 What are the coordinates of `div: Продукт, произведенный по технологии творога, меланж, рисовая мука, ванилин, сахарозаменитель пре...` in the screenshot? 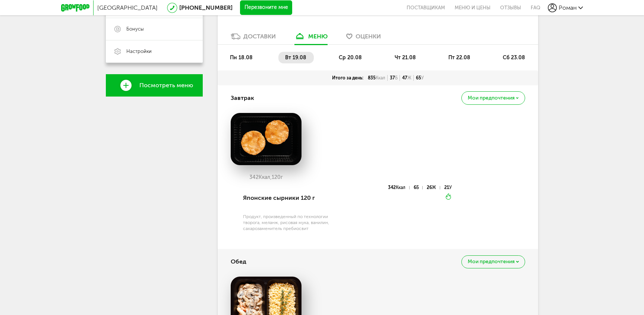 It's located at (294, 223).